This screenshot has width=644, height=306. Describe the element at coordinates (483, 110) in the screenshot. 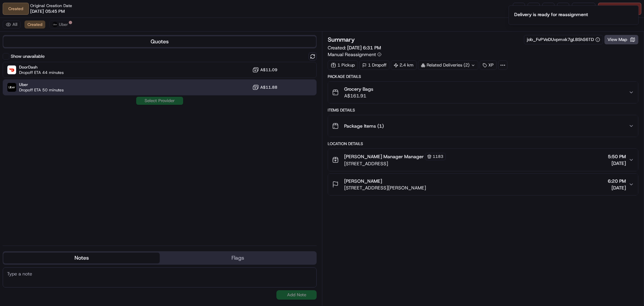

I see `div: Items Details` at that location.